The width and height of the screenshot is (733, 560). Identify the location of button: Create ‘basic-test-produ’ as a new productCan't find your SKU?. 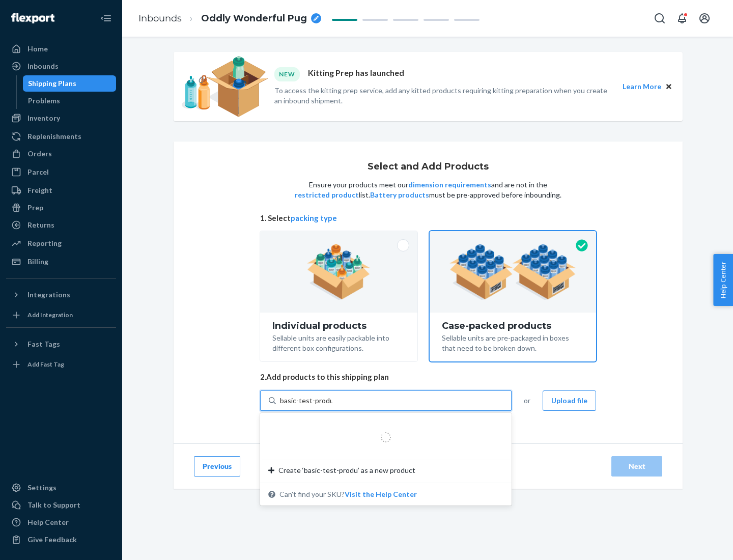
(381, 495).